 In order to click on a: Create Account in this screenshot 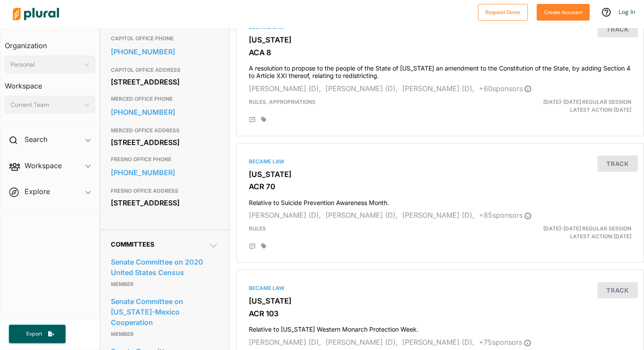, I will do `click(563, 11)`.